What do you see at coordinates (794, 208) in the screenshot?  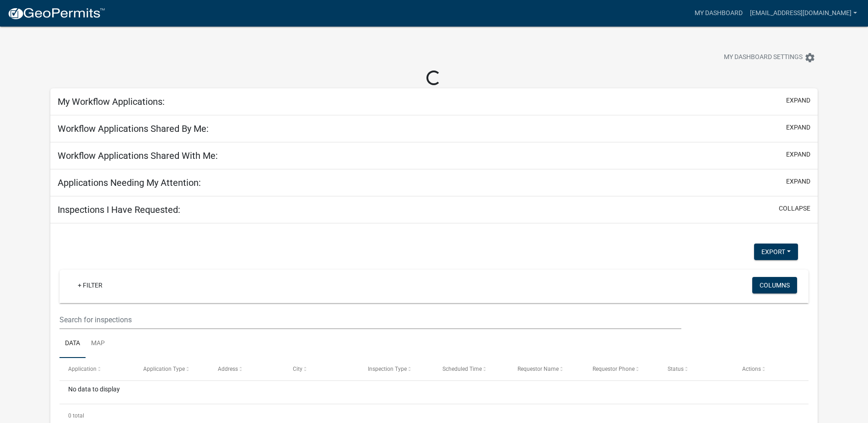 I see `button: collapse` at bounding box center [794, 208].